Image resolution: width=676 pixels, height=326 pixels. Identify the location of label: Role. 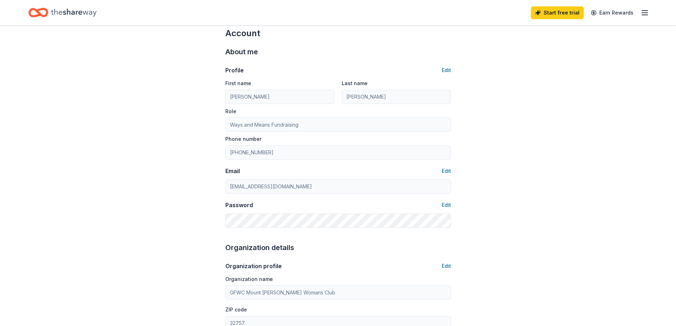
(231, 111).